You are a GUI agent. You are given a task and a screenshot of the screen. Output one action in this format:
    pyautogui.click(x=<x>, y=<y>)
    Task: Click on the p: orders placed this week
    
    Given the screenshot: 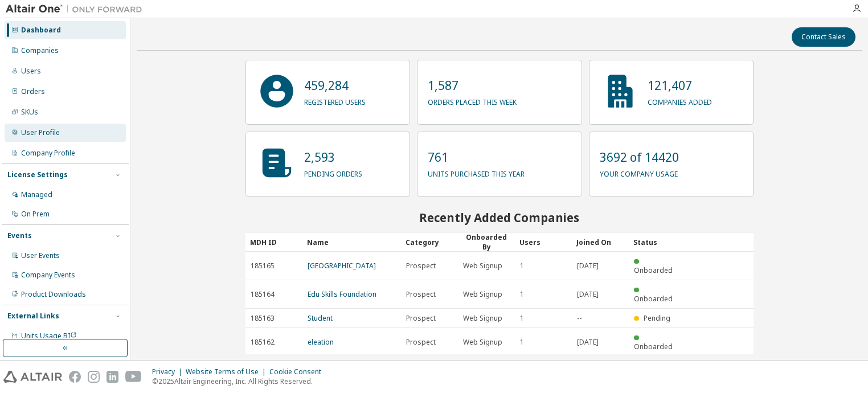 What is the action you would take?
    pyautogui.click(x=473, y=100)
    